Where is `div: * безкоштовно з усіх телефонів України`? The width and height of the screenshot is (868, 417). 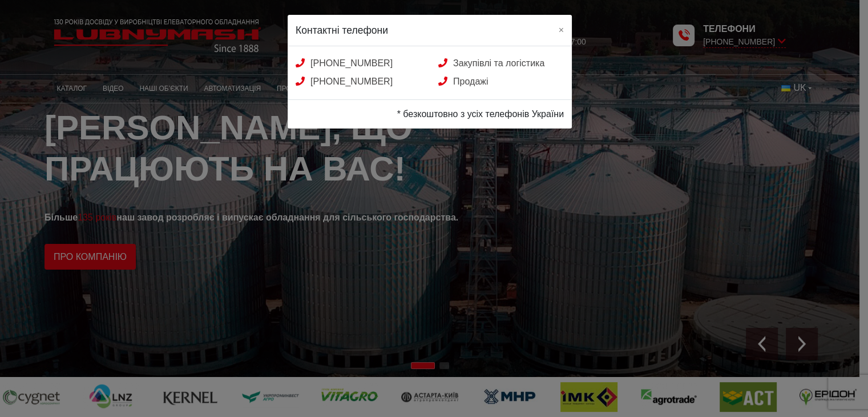
div: * безкоштовно з усіх телефонів України is located at coordinates (429, 114).